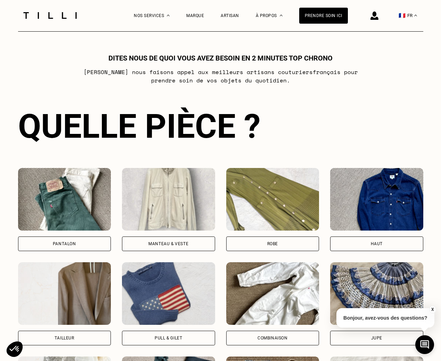 This screenshot has height=361, width=441. I want to click on div: Quelle pièce ?, so click(221, 126).